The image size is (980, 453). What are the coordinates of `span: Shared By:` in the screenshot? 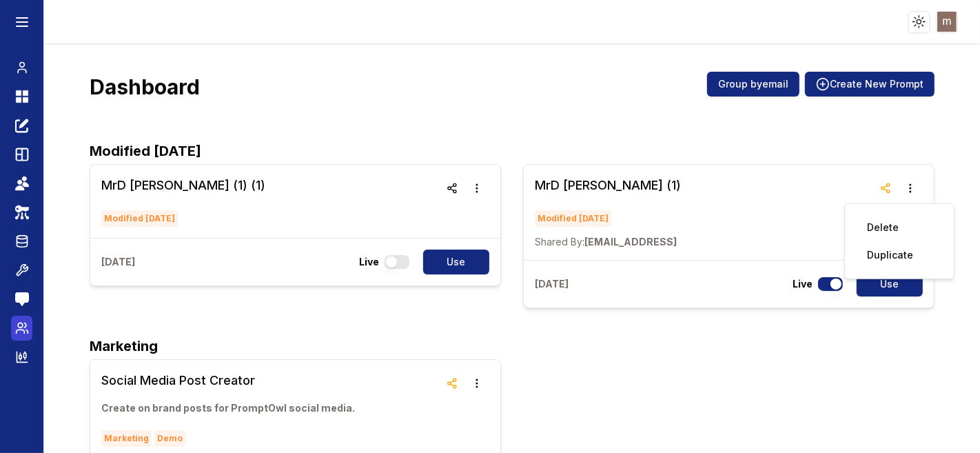 It's located at (560, 242).